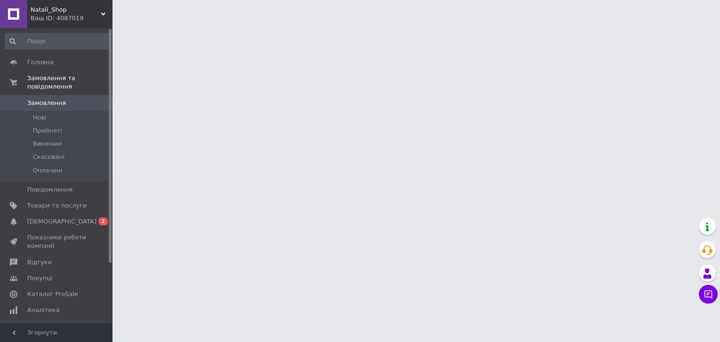 This screenshot has height=342, width=720. What do you see at coordinates (50, 190) in the screenshot?
I see `span: Повідомлення` at bounding box center [50, 190].